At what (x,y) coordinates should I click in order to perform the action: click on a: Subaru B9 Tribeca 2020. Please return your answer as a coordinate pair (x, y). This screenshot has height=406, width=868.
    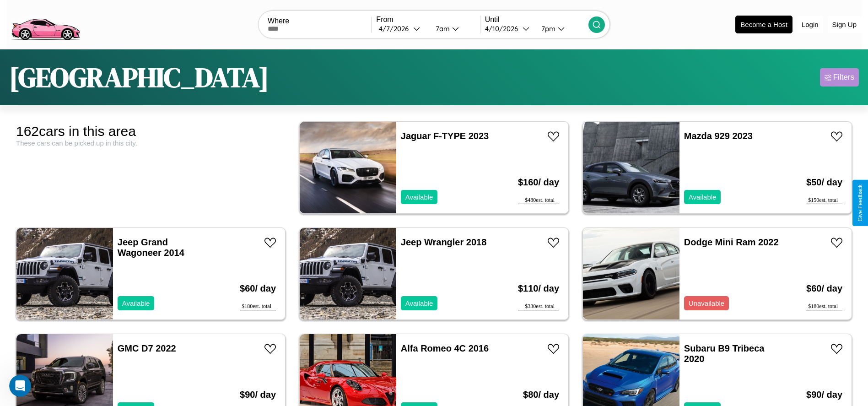
    Looking at the image, I should click on (725, 354).